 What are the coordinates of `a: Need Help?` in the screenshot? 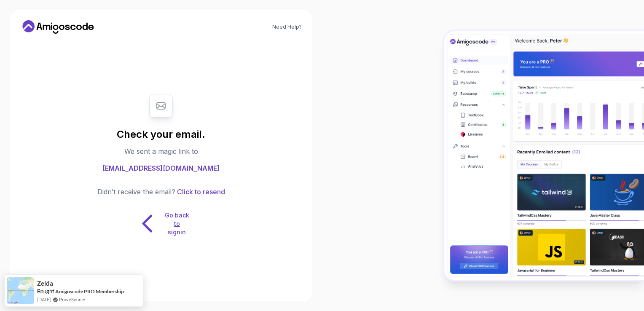 It's located at (287, 27).